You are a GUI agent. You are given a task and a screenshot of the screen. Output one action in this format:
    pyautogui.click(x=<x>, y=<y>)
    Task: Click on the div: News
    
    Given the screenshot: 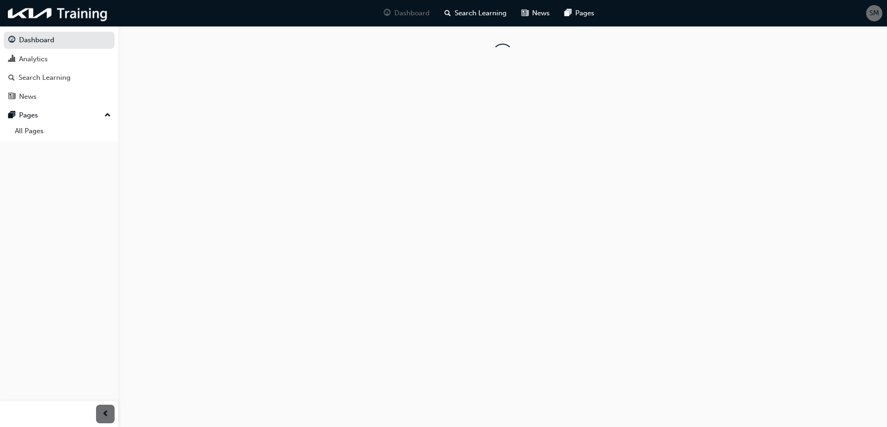 What is the action you would take?
    pyautogui.click(x=28, y=96)
    